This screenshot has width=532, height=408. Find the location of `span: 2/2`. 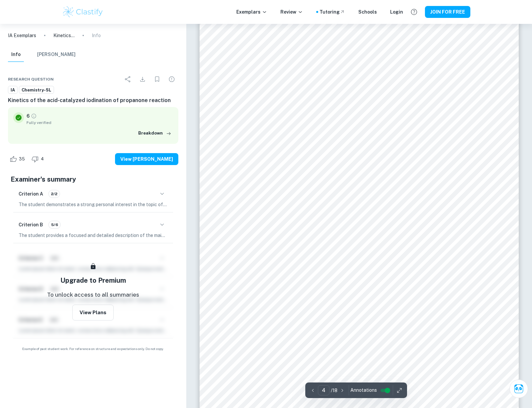

span: 2/2 is located at coordinates (54, 194).